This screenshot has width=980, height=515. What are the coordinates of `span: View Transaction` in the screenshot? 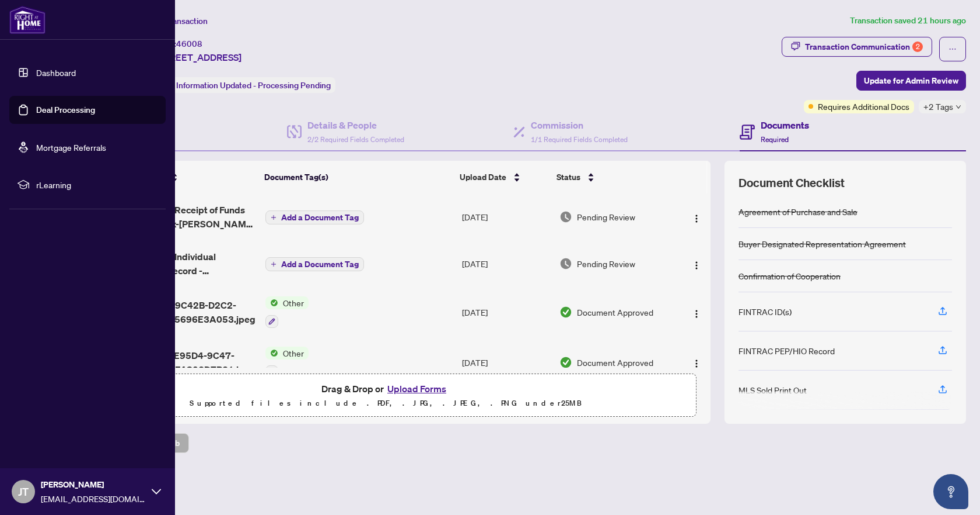 It's located at (176, 21).